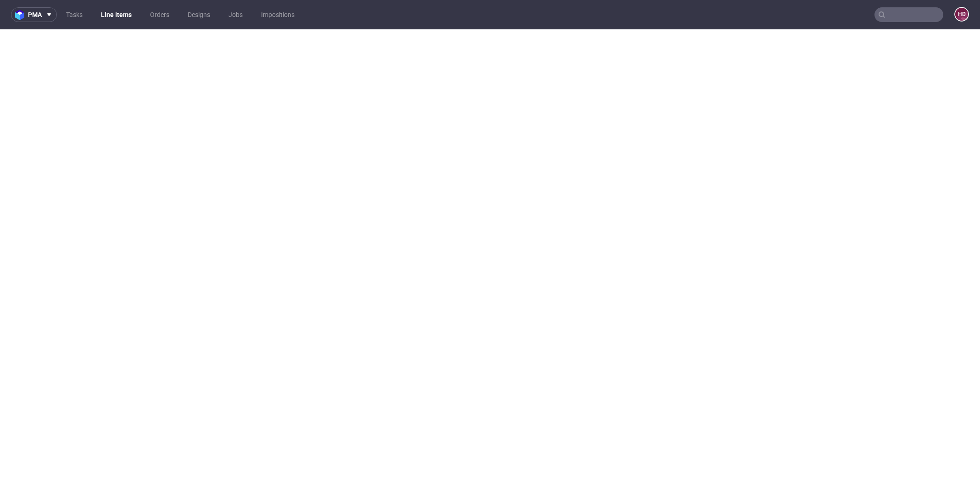 The height and width of the screenshot is (482, 980). Describe the element at coordinates (116, 15) in the screenshot. I see `a: Line Items` at that location.